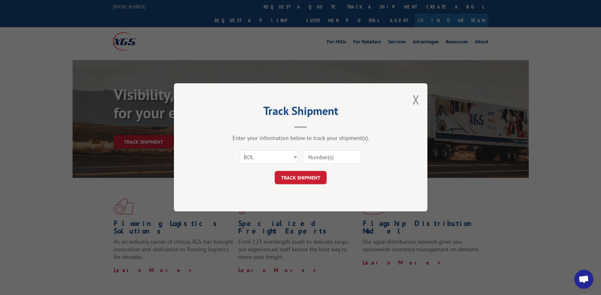  Describe the element at coordinates (332, 157) in the screenshot. I see `input: Number(s)` at that location.